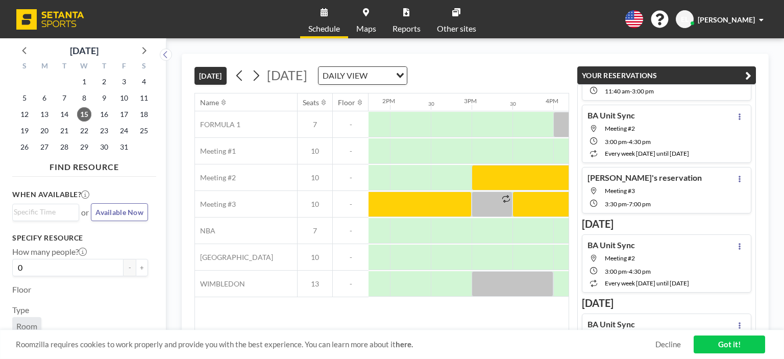 The image size is (784, 359). I want to click on span: Thursday, October 16, 2025, so click(104, 114).